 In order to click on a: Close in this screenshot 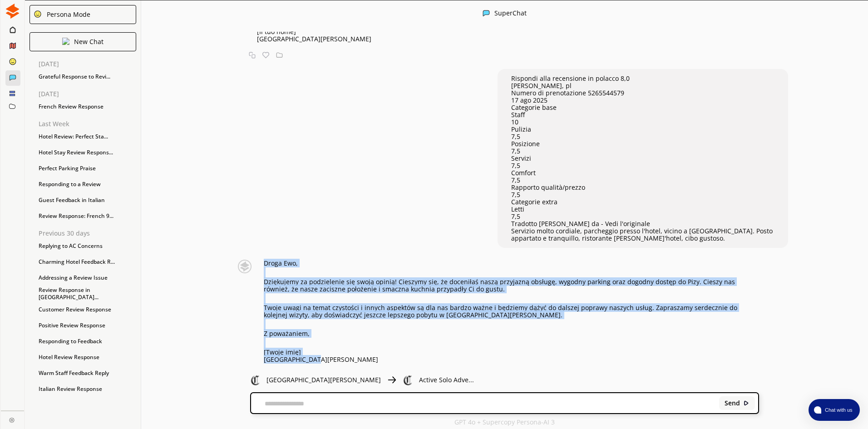, I will do `click(12, 419)`.